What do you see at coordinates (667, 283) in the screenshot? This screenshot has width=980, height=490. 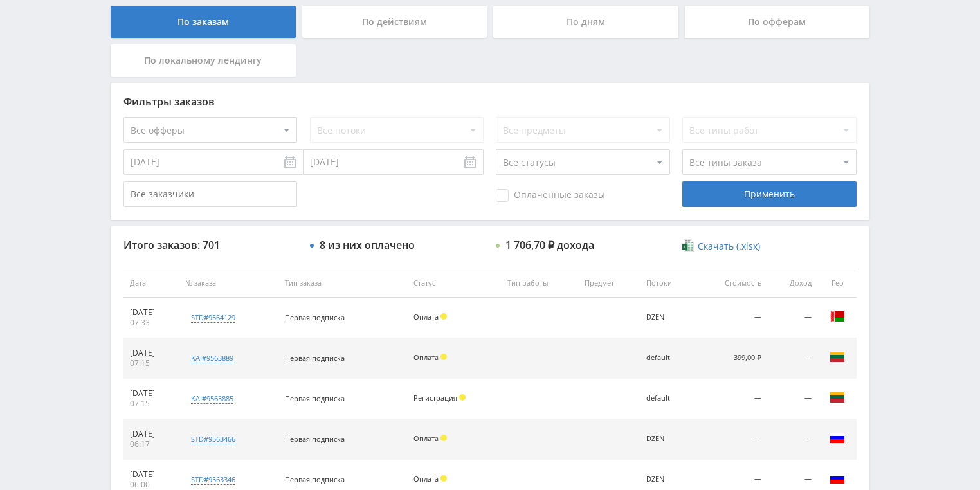 I see `th: Потоки` at bounding box center [667, 283].